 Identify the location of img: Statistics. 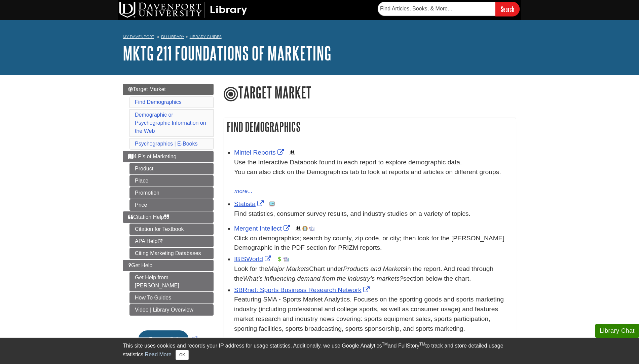
(272, 204).